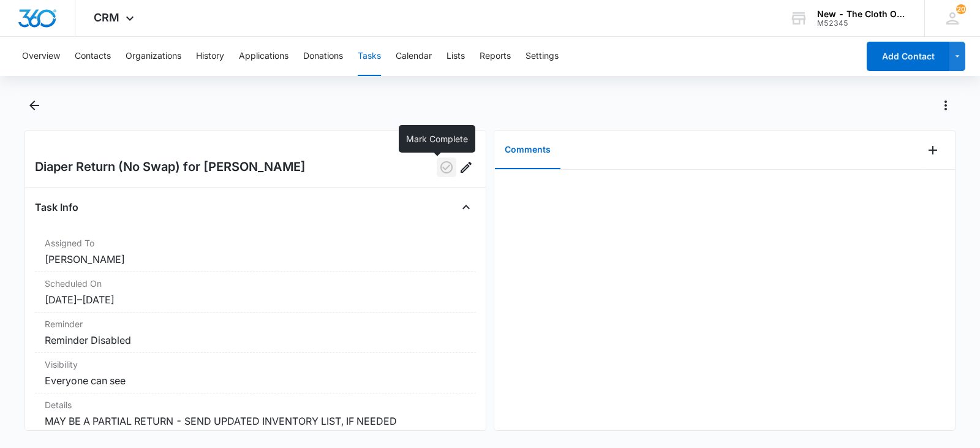 The width and height of the screenshot is (980, 448). Describe the element at coordinates (466, 168) in the screenshot. I see `button: Edit` at that location.